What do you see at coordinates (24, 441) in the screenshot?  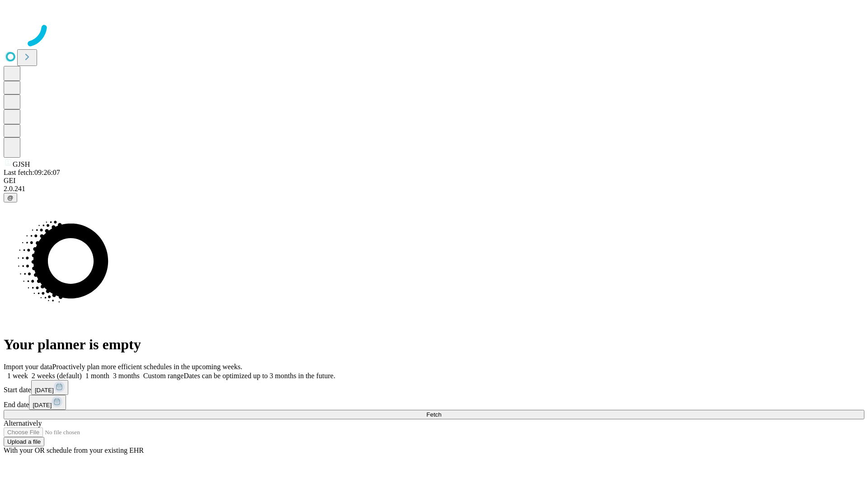 I see `button: Upload a file` at bounding box center [24, 441].